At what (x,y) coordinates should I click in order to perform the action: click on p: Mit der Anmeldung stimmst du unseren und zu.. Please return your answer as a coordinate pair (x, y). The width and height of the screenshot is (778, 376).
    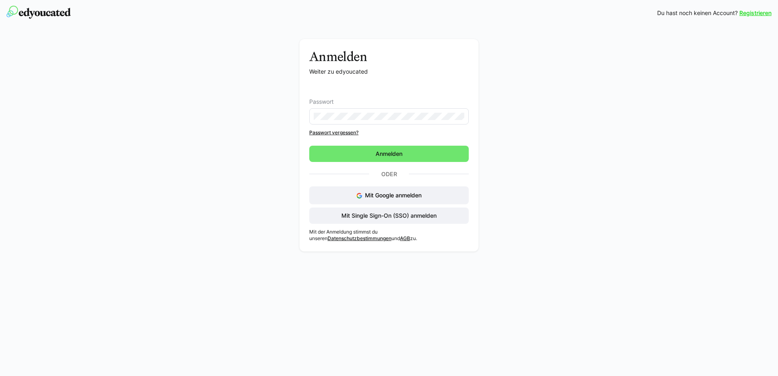
    Looking at the image, I should click on (389, 235).